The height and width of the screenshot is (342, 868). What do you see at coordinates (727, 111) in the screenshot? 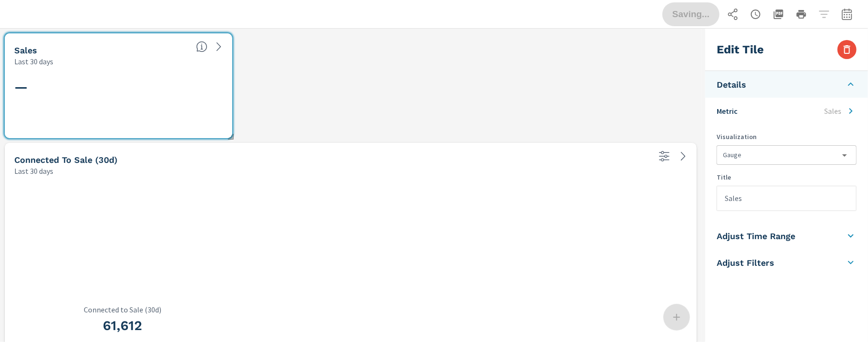
I see `p: Metric` at bounding box center [727, 111].